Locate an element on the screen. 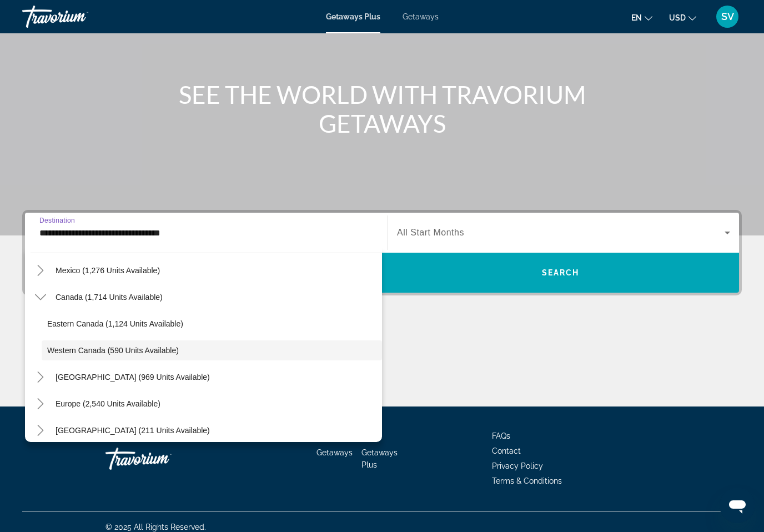  span: USD is located at coordinates (677, 18).